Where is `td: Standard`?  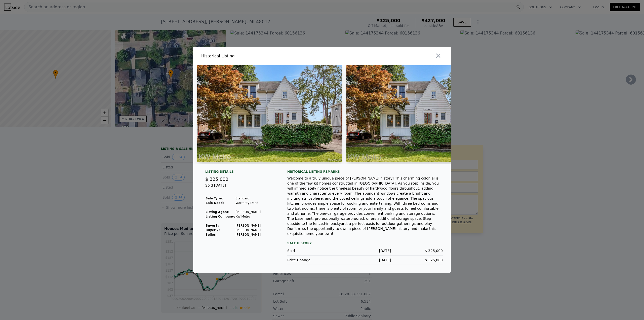
td: Standard is located at coordinates (248, 198).